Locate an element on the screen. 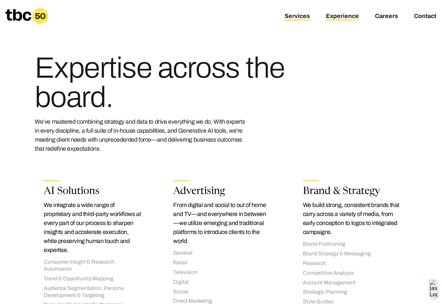 The height and width of the screenshot is (304, 444). a: Careers is located at coordinates (387, 17).